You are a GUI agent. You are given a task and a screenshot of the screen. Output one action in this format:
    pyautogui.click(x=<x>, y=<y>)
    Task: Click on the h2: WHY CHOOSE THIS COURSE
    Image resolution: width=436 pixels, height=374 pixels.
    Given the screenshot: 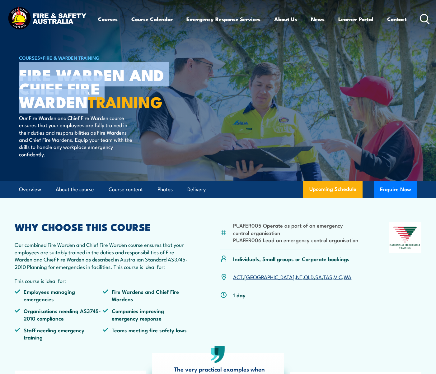 What is the action you would take?
    pyautogui.click(x=103, y=227)
    